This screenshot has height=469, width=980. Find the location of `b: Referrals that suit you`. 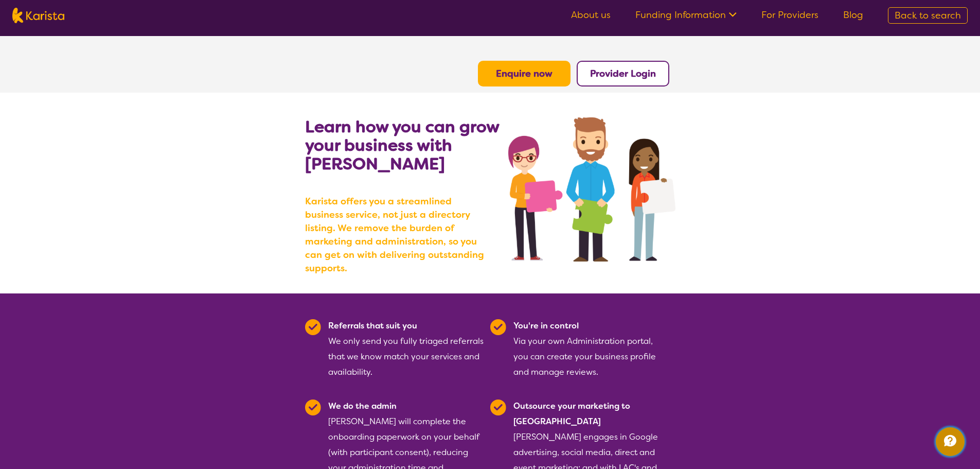

b: Referrals that suit you is located at coordinates (373, 325).